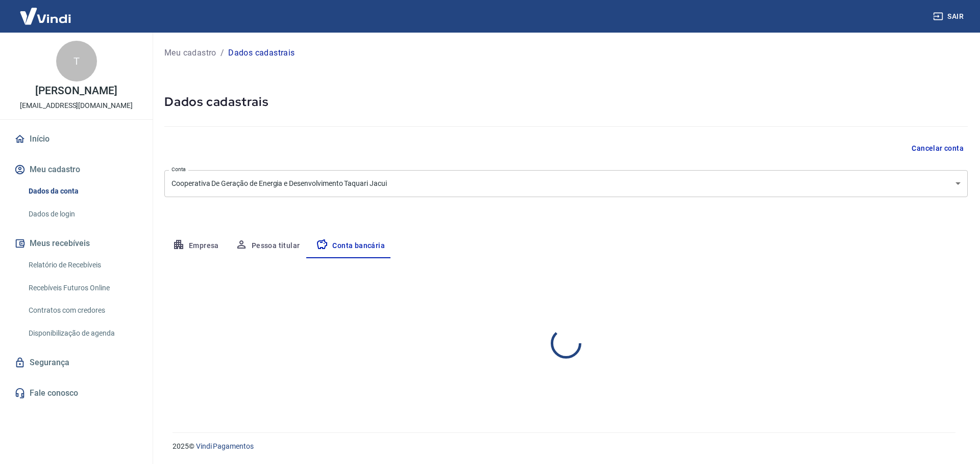 The image size is (980, 464). Describe the element at coordinates (76, 140) in the screenshot. I see `a: Início` at that location.